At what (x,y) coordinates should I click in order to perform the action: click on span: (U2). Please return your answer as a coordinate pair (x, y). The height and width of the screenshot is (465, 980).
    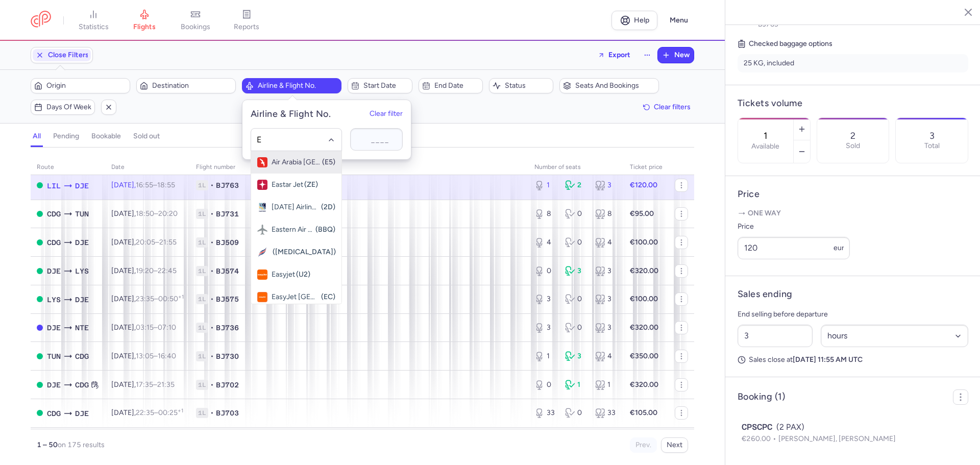
    Looking at the image, I should click on (303, 274).